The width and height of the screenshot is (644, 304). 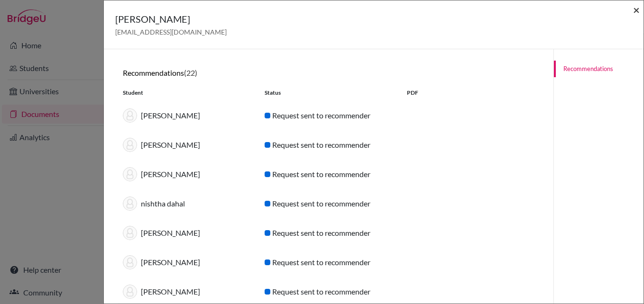 I want to click on span: (22), so click(x=191, y=72).